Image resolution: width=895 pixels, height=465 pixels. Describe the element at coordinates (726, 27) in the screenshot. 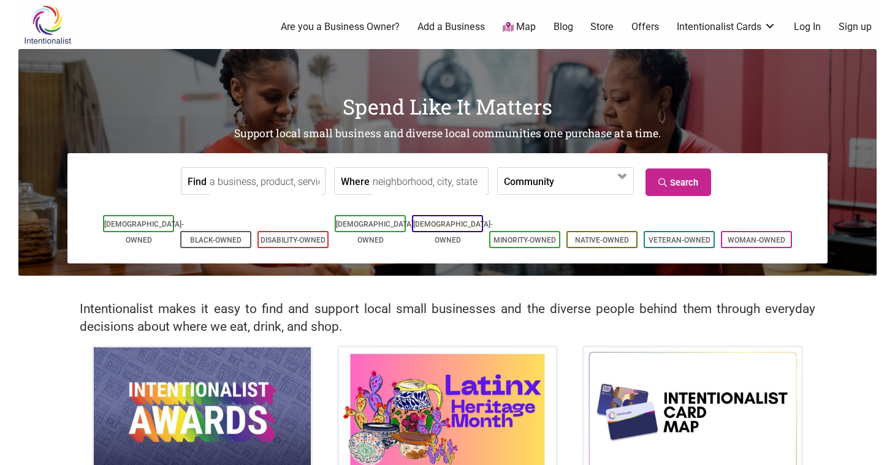

I see `li: Intentionalist Cards` at that location.